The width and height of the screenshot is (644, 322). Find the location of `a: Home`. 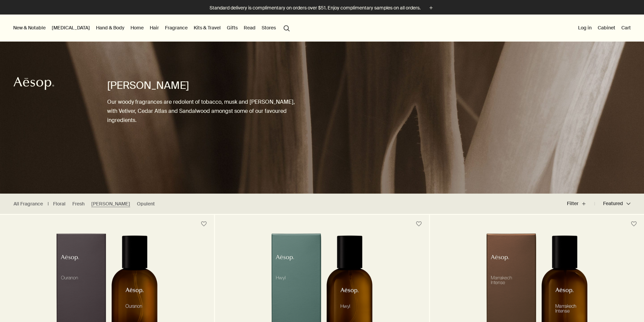

a: Home is located at coordinates (137, 28).